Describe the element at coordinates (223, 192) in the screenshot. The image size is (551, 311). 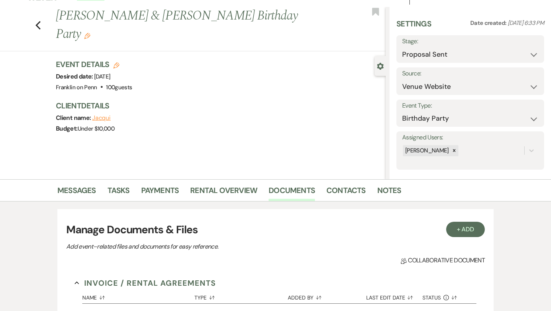
I see `a: Rental Overview` at that location.